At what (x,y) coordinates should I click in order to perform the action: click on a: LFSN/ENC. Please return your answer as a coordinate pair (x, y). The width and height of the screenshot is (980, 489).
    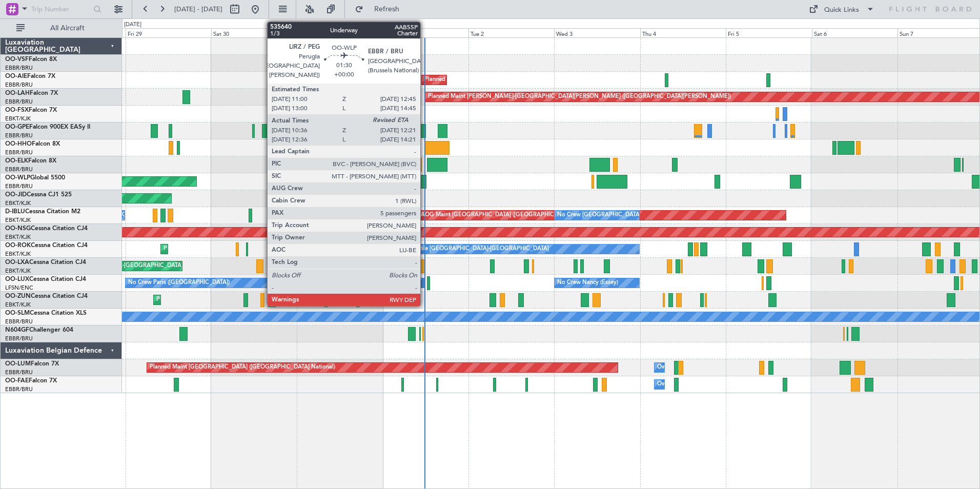
    Looking at the image, I should click on (19, 287).